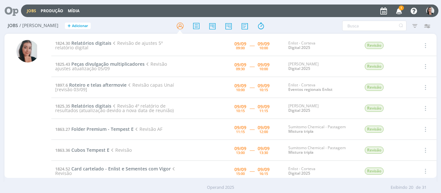 Image resolution: width=441 pixels, height=193 pixels. Describe the element at coordinates (411, 188) in the screenshot. I see `span: 20` at that location.